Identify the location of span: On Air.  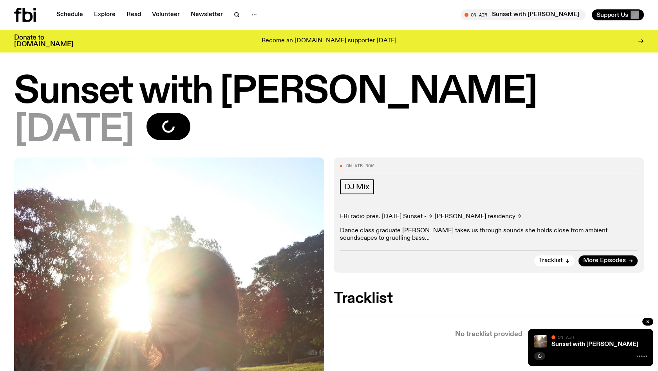
(566, 337).